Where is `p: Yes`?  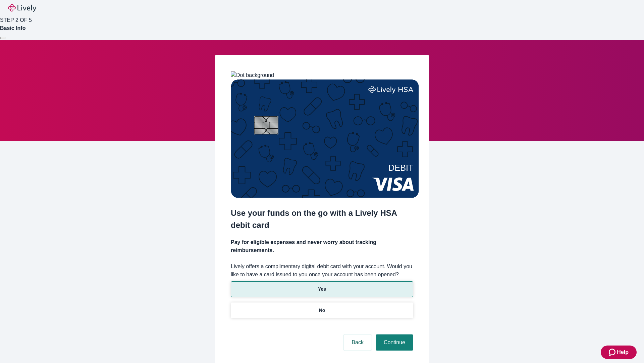 p: Yes is located at coordinates (322, 289).